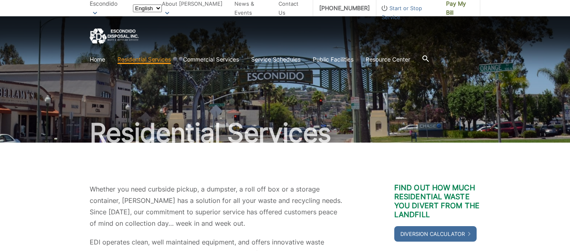 The height and width of the screenshot is (251, 570). I want to click on a: Diversion Calculator, so click(435, 234).